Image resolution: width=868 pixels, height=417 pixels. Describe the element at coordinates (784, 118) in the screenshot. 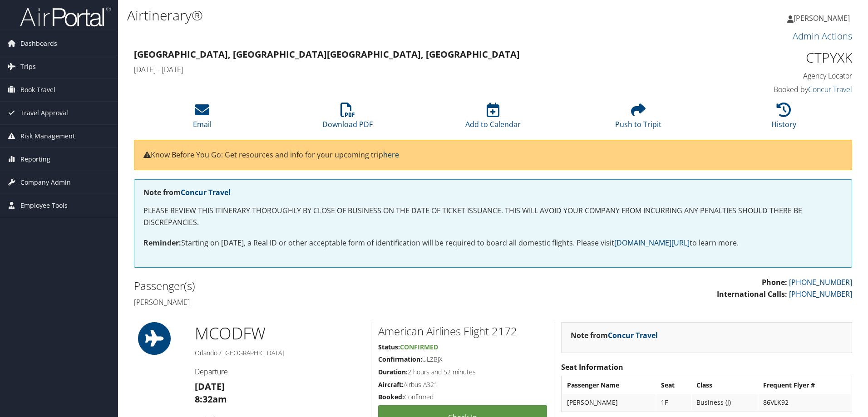

I see `a: History` at that location.